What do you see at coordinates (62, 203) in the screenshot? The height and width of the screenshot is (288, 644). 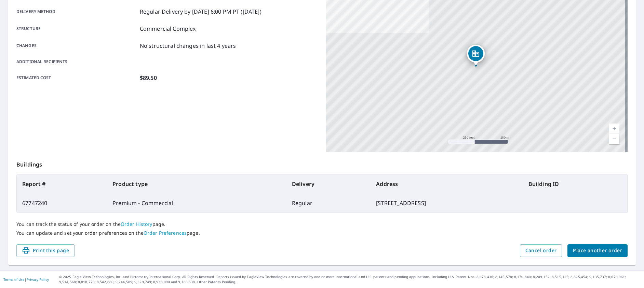 I see `td: 67747240` at bounding box center [62, 203].